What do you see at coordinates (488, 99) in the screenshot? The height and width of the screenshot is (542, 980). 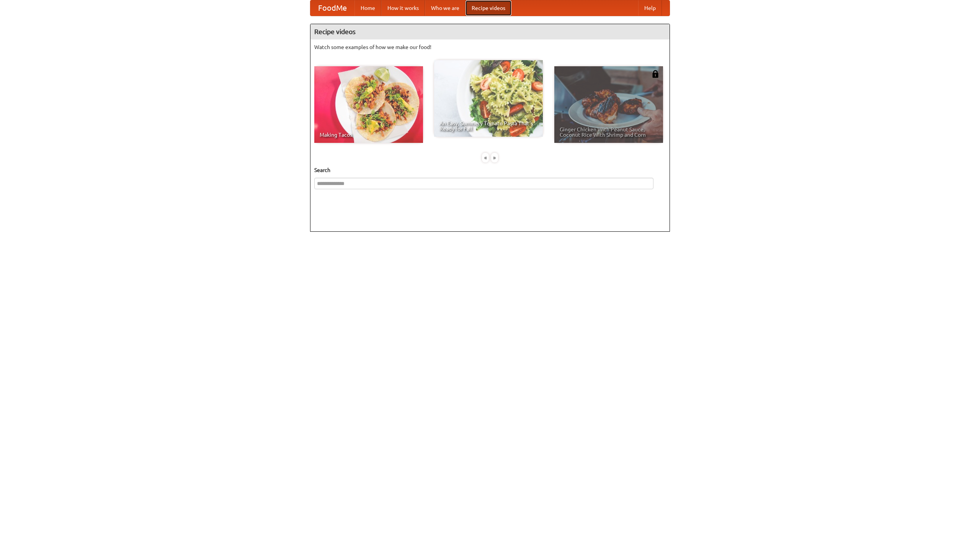 I see `a: An Easy, Summery Tomato Pasta That's Ready for Fall` at bounding box center [488, 99].